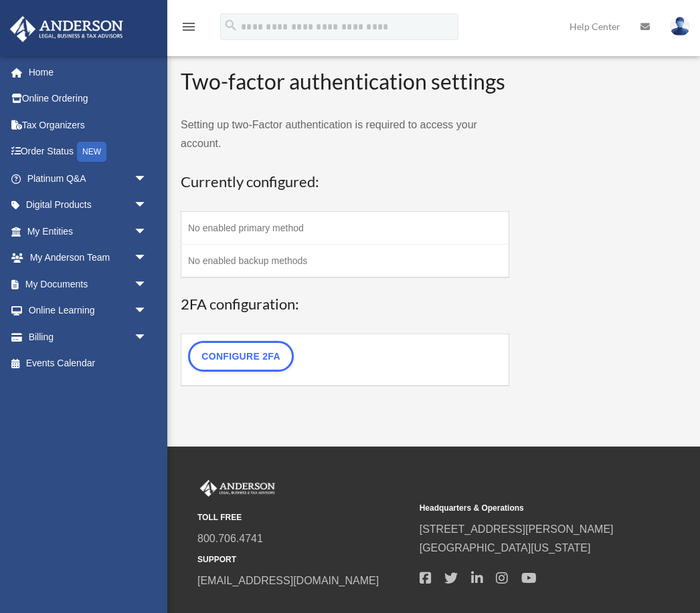 The width and height of the screenshot is (700, 613). What do you see at coordinates (345, 182) in the screenshot?
I see `h3: Currently configured:` at bounding box center [345, 182].